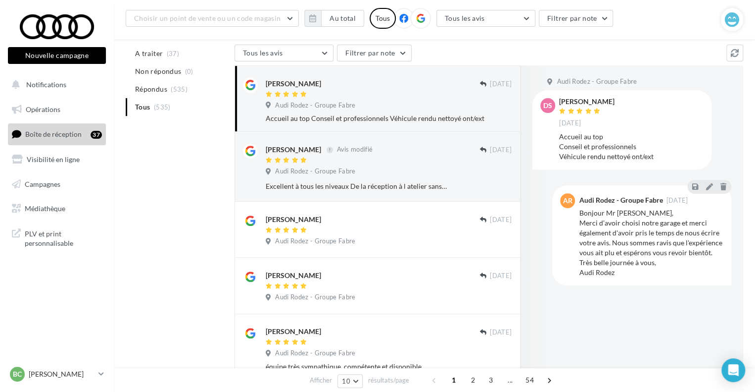 This screenshot has width=755, height=392. What do you see at coordinates (43, 183) in the screenshot?
I see `span: Campagnes` at bounding box center [43, 183].